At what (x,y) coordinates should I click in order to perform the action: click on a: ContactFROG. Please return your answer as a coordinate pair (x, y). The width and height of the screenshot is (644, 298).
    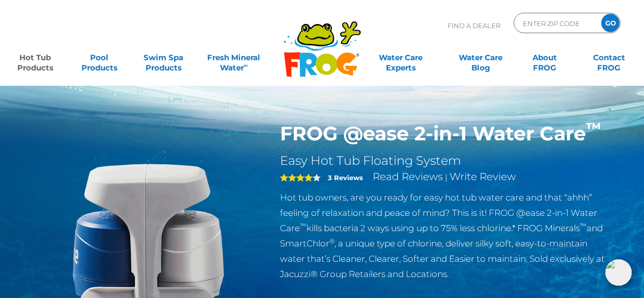
    Looking at the image, I should click on (610, 58).